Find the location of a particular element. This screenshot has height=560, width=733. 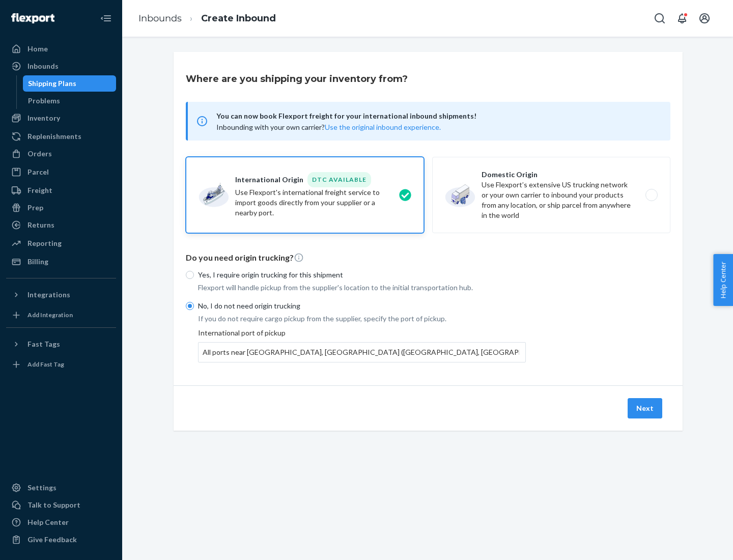

div: Reporting is located at coordinates (44, 244).